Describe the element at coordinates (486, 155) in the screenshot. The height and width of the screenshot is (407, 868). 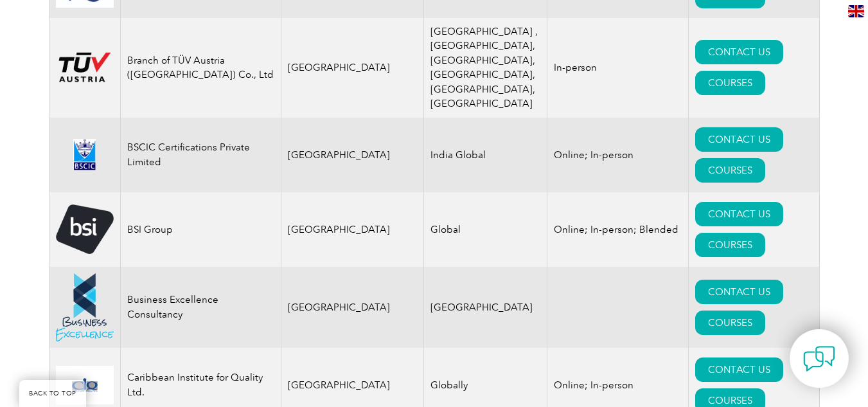
I see `td: India Global` at that location.